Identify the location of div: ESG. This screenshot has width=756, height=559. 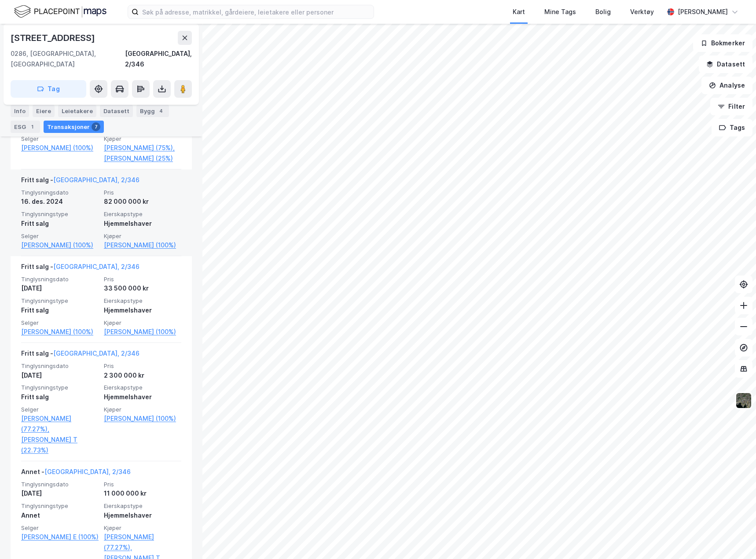
(25, 126).